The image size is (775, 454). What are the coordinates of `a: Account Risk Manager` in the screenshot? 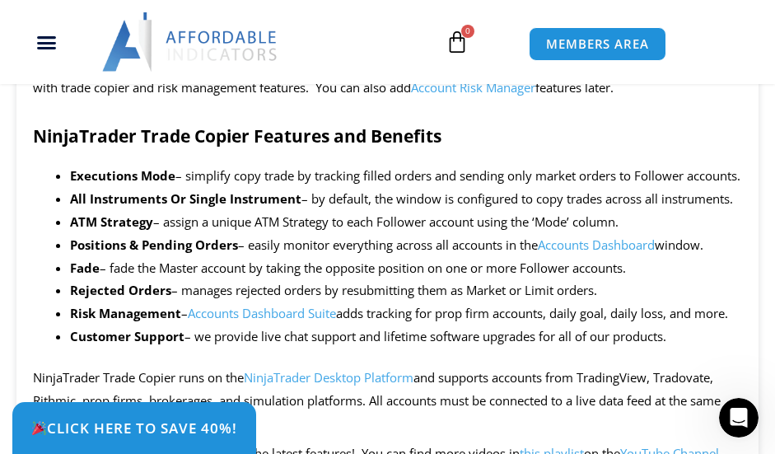 It's located at (473, 87).